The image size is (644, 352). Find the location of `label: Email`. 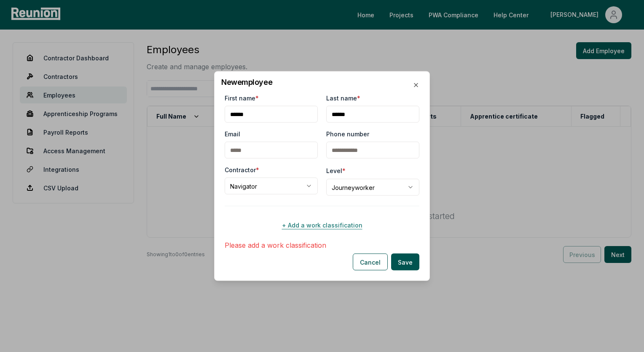

label: Email is located at coordinates (232, 134).